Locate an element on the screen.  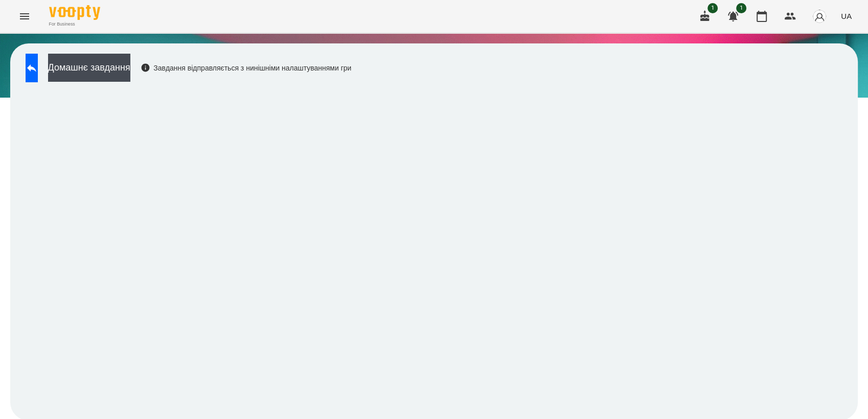
img: Voopty Logo is located at coordinates (74, 12).